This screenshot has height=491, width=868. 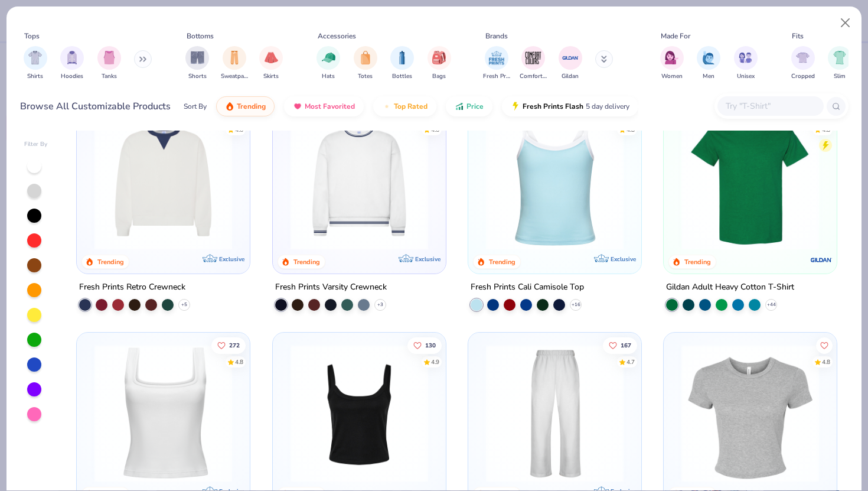 What do you see at coordinates (839, 58) in the screenshot?
I see `img: Slim Image` at bounding box center [839, 58].